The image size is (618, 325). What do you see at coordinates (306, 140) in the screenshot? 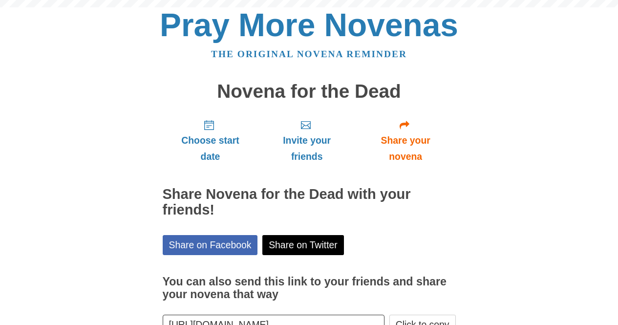
I see `a: Invite your friends` at bounding box center [306, 140].